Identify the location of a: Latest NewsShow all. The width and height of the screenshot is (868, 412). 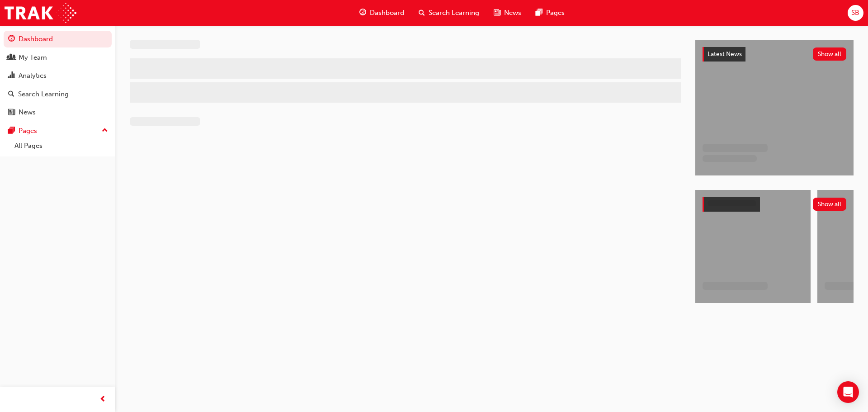
(775, 55).